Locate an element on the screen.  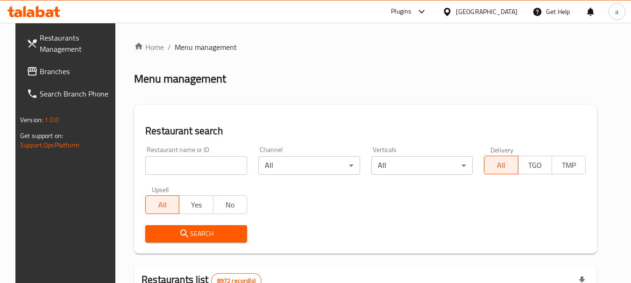
a: Restaurants Management is located at coordinates (70, 43).